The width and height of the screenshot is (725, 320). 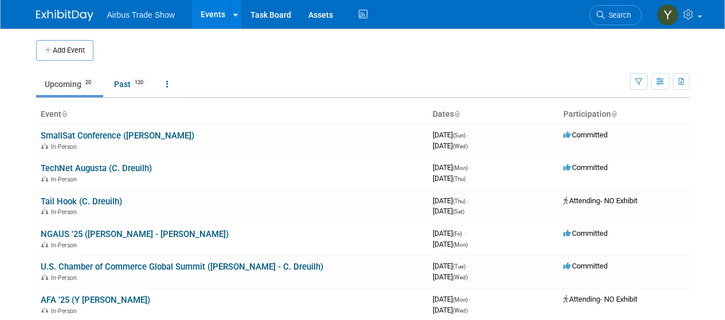 I want to click on span: (Sun), so click(x=459, y=135).